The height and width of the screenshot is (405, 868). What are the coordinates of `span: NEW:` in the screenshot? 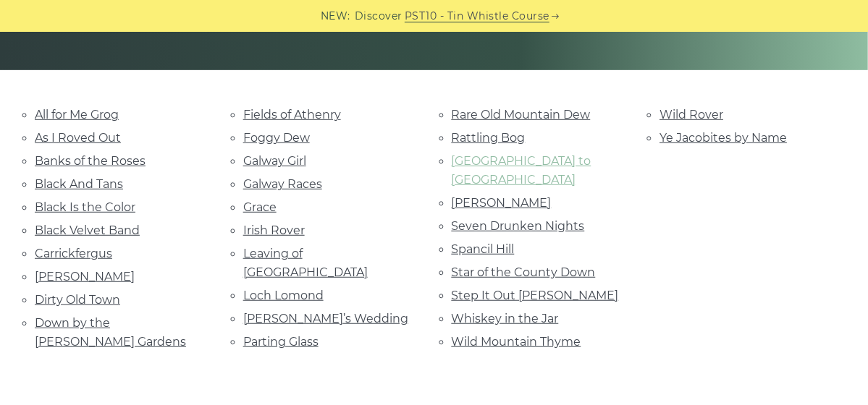 It's located at (335, 16).